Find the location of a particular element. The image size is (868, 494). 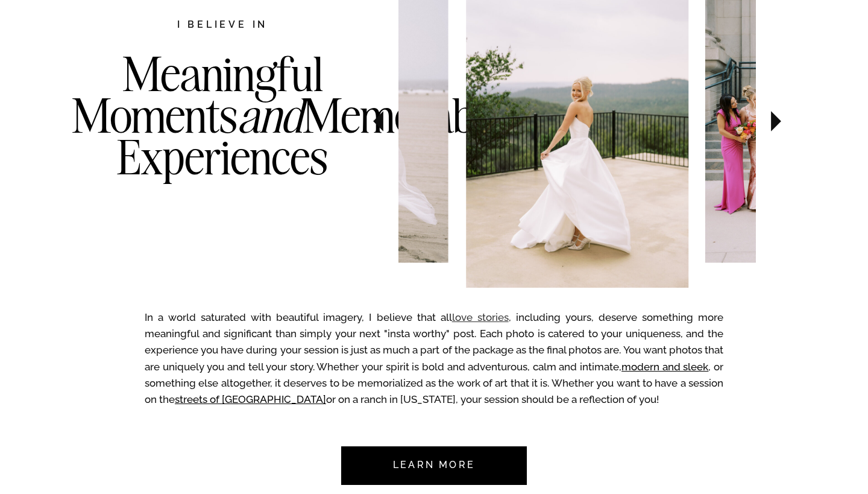

a: modern and sleek is located at coordinates (665, 367).